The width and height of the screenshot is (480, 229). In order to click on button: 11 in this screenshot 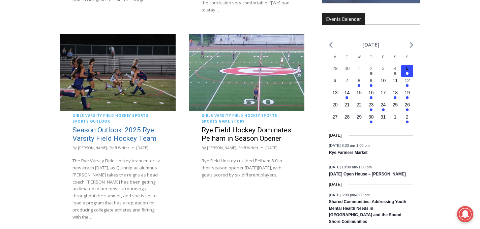, I will do `click(395, 83)`.